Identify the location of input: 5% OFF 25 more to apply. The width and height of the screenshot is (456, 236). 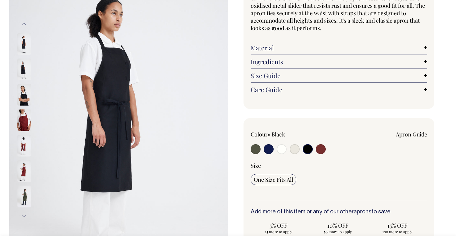
(279, 228).